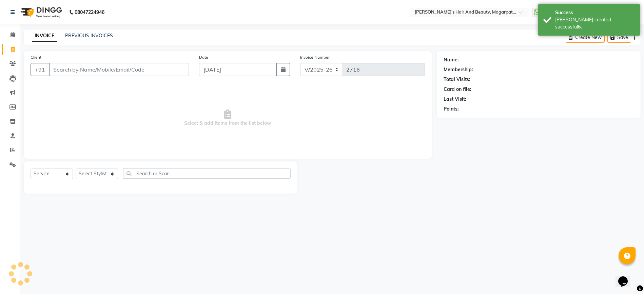  Describe the element at coordinates (585, 37) in the screenshot. I see `button: Create New` at that location.